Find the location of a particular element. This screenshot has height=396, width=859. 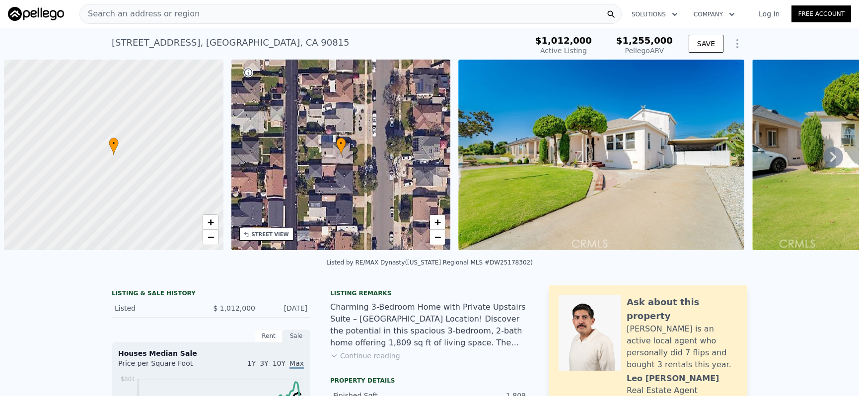

div: Property details is located at coordinates (429, 381).